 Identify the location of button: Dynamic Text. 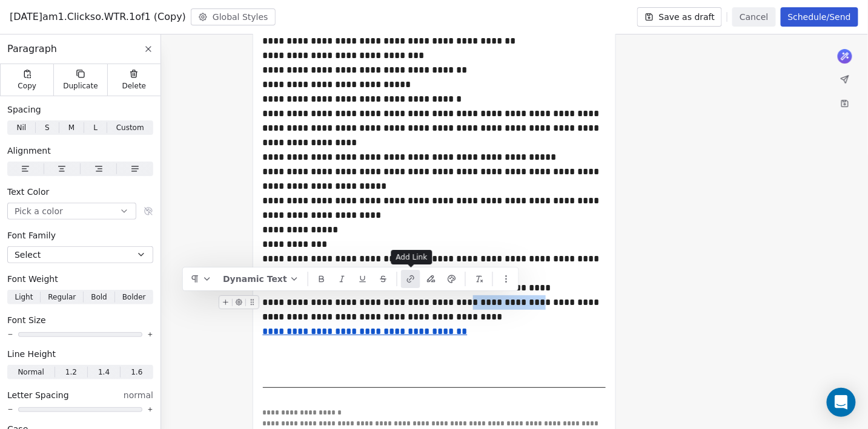
(261, 279).